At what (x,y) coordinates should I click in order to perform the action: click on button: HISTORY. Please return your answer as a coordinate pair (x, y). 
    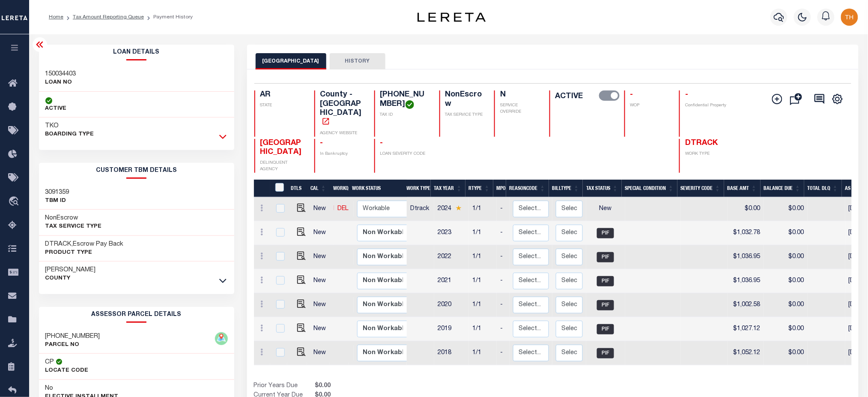
    Looking at the image, I should click on (358, 62).